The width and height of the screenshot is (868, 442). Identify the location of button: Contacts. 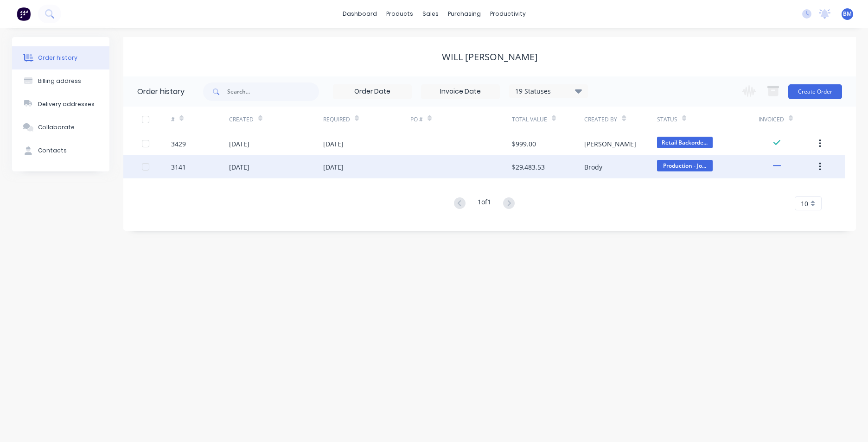
(61, 151).